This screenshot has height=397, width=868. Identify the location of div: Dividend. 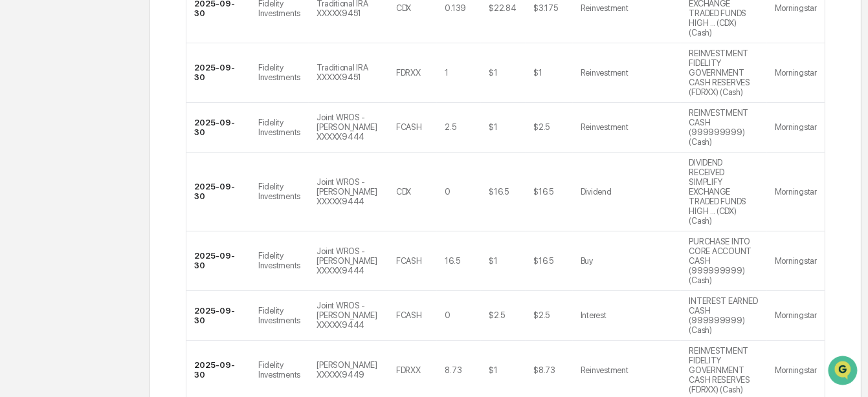
(596, 192).